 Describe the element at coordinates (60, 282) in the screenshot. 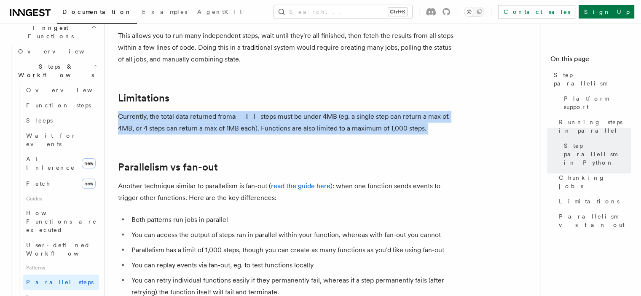

I see `span: Parallel steps` at that location.